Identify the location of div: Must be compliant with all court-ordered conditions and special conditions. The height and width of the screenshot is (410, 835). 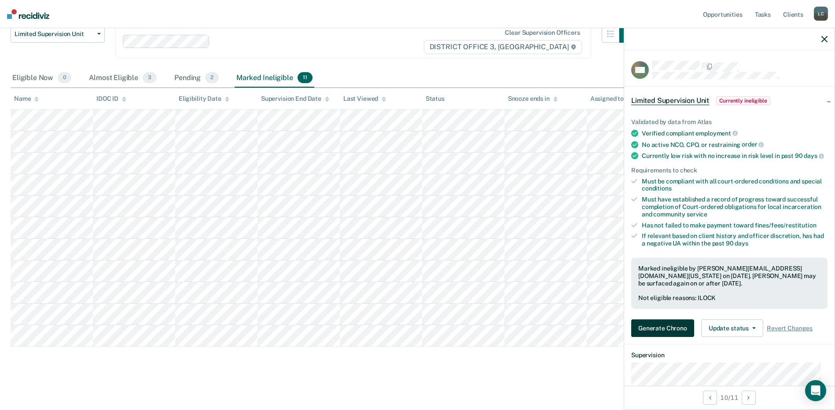
(735, 185).